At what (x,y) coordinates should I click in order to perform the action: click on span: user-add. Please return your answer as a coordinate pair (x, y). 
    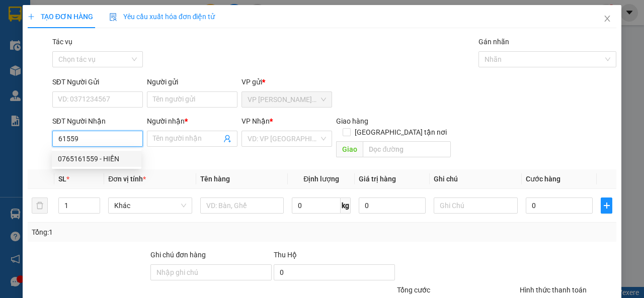
    Looking at the image, I should click on (228, 138).